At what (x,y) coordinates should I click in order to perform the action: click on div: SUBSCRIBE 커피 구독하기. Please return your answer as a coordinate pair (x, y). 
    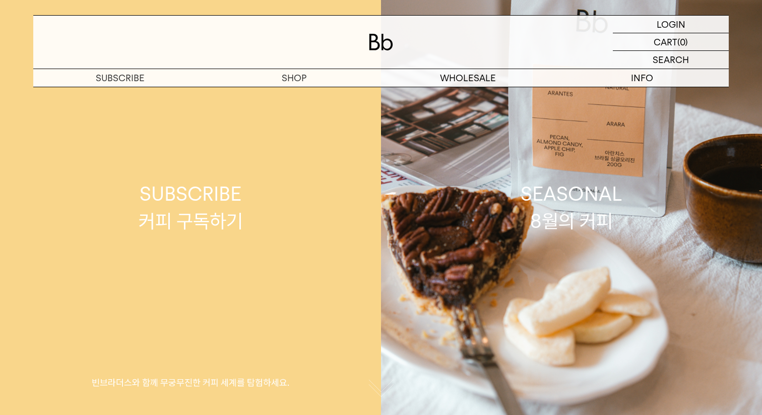
    Looking at the image, I should click on (190, 207).